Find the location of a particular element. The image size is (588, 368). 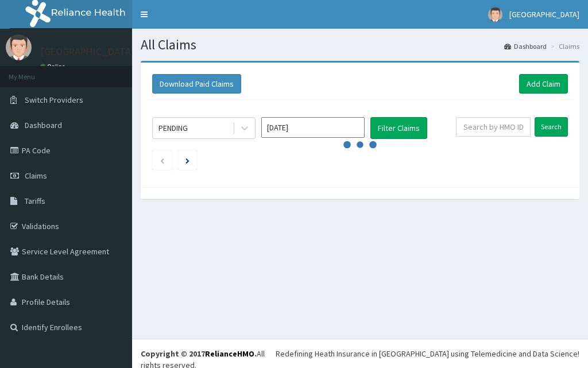

a: Add Claim is located at coordinates (543, 84).